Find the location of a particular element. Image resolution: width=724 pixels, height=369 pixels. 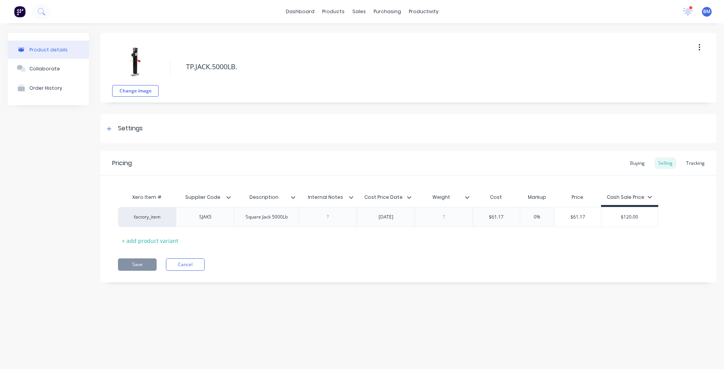

div: 0% is located at coordinates (537, 217).